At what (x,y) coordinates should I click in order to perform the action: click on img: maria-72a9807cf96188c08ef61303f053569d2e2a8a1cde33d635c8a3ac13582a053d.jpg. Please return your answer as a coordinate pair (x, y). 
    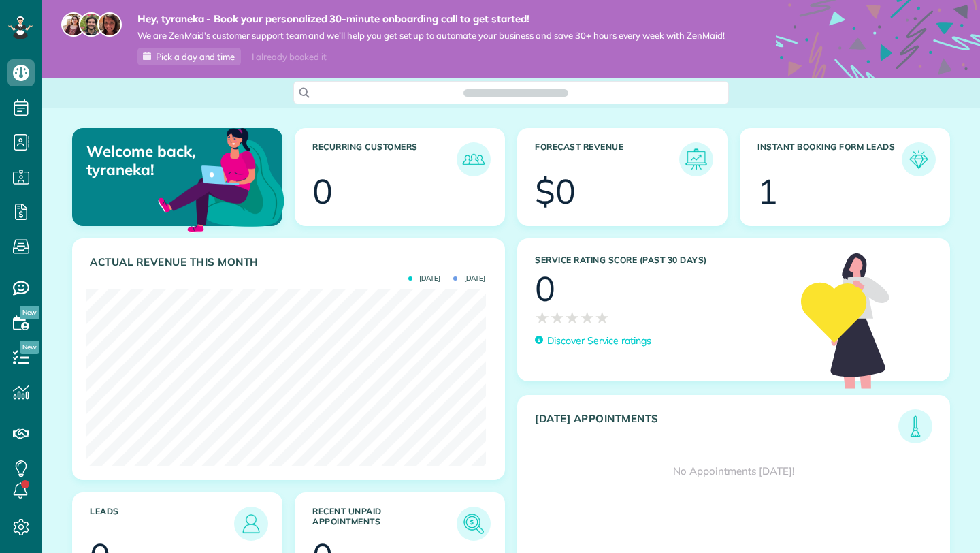
    Looking at the image, I should click on (74, 25).